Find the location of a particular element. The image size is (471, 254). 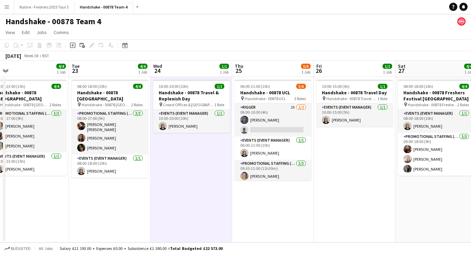

span: Week 38 is located at coordinates (31, 56).